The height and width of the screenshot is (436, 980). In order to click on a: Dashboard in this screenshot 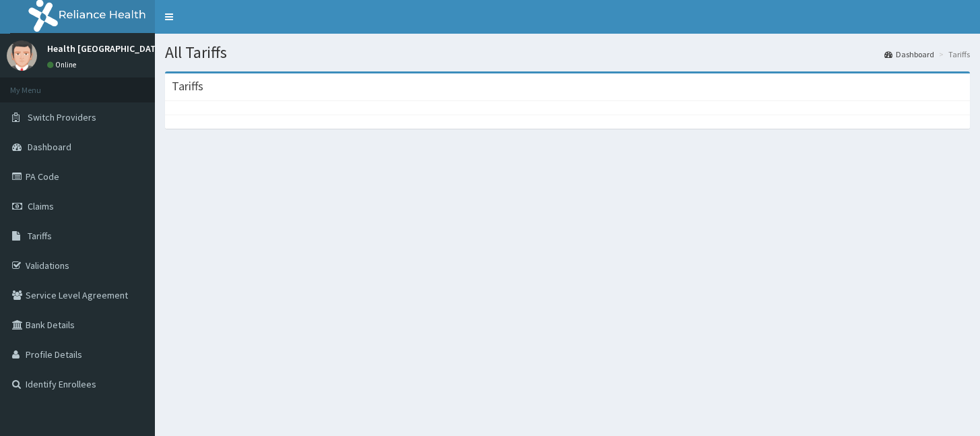, I will do `click(910, 54)`.